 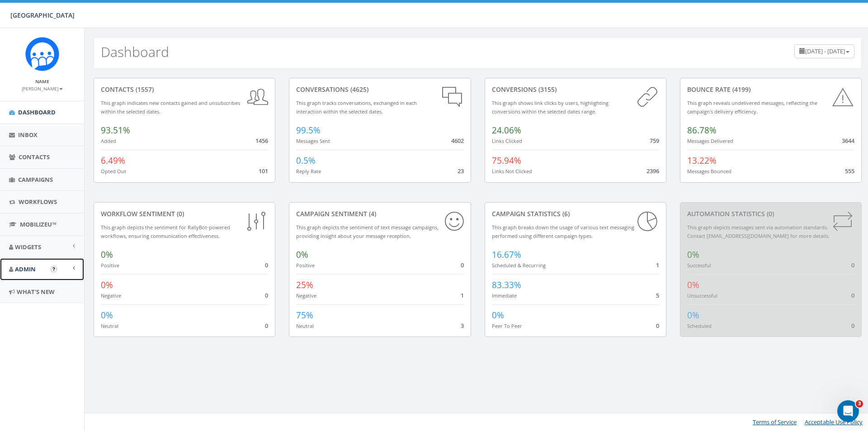 What do you see at coordinates (36, 292) in the screenshot?
I see `span: What's New` at bounding box center [36, 292].